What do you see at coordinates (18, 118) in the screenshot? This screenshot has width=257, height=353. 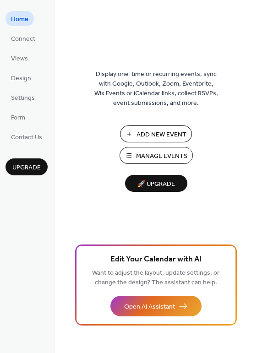 I see `span: Form` at bounding box center [18, 118].